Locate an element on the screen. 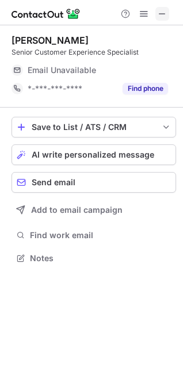  button: Notes is located at coordinates (94, 258).